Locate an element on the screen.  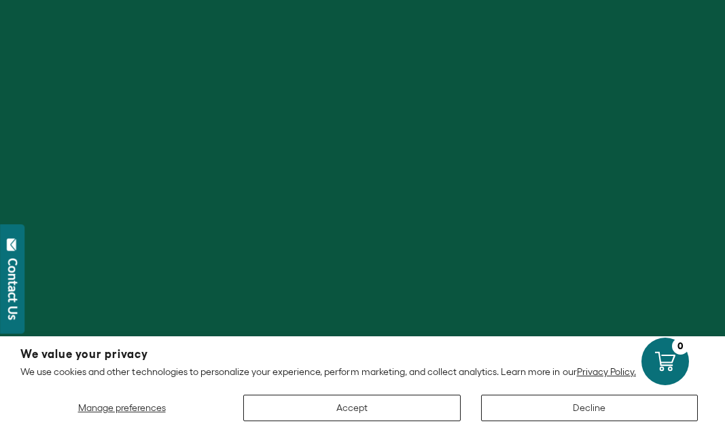
p: We use cookies and other technologies to personalize your experience, perform marketing, and coll... is located at coordinates (362, 372).